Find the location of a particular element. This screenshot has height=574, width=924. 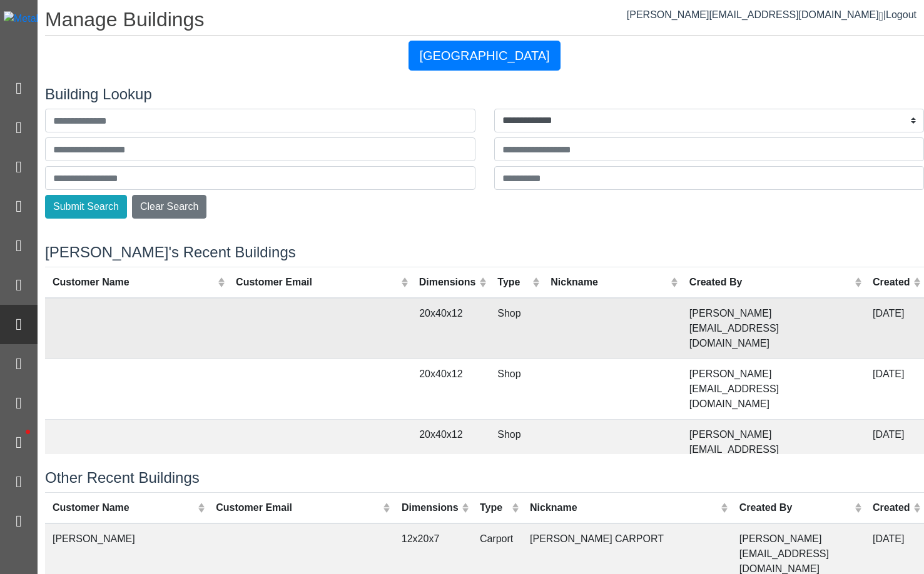

button: Clear Search is located at coordinates (169, 207).